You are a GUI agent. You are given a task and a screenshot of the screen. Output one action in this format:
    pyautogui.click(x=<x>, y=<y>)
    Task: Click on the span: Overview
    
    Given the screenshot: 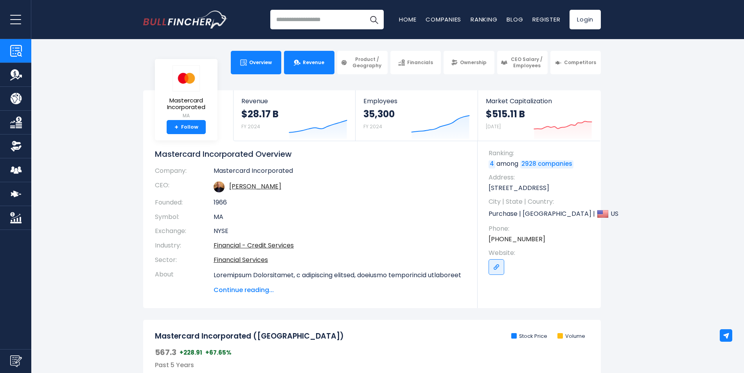 What is the action you would take?
    pyautogui.click(x=261, y=63)
    